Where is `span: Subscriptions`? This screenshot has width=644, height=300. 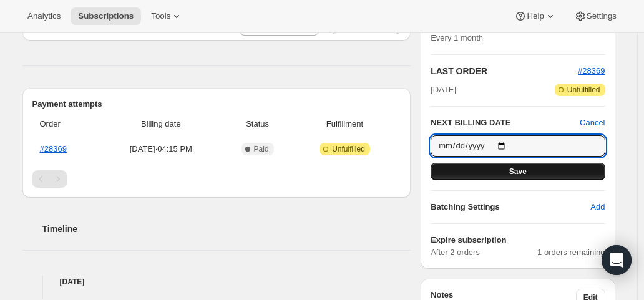 span: Subscriptions is located at coordinates (106, 16).